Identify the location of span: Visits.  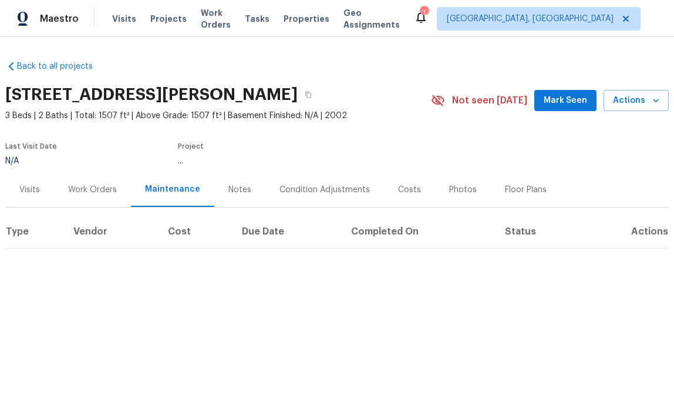
(124, 19).